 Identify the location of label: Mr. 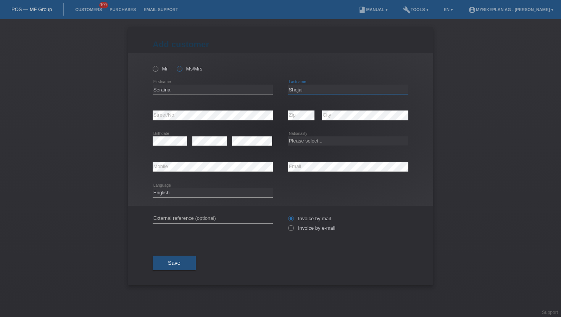
(160, 69).